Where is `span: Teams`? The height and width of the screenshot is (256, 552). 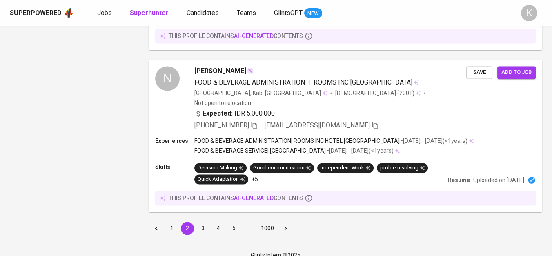 span: Teams is located at coordinates (246, 13).